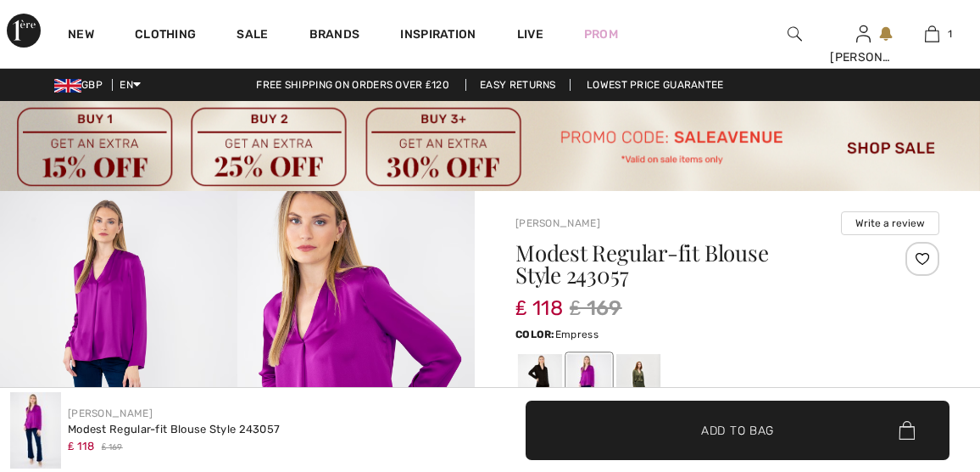  I want to click on a: Prom, so click(601, 34).